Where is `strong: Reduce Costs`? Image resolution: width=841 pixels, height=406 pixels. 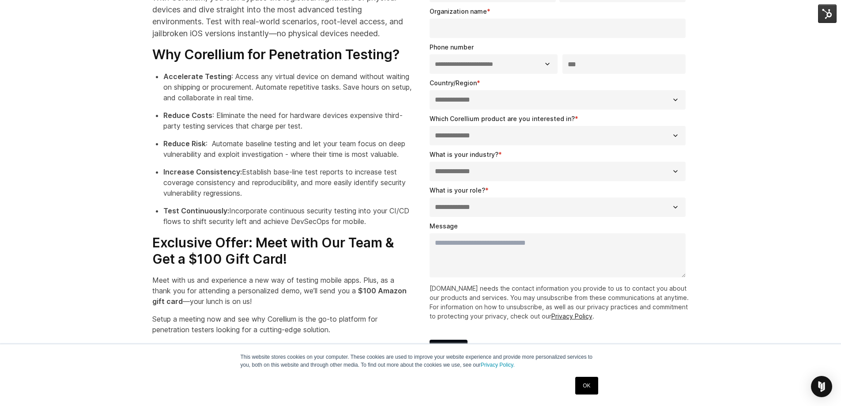 strong: Reduce Costs is located at coordinates (188, 115).